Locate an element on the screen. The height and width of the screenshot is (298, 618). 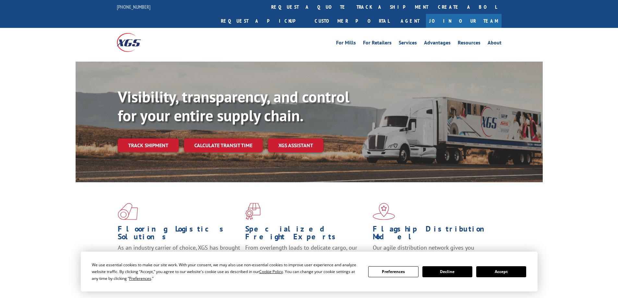
h1: Specialized Freight Experts is located at coordinates (306, 234).